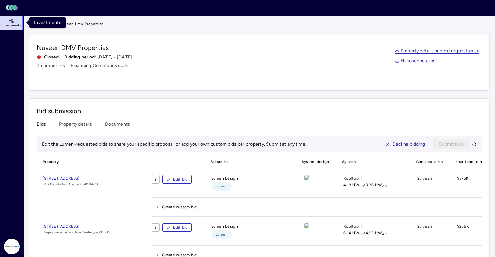 The height and width of the screenshot is (257, 495). Describe the element at coordinates (174, 144) in the screenshot. I see `span: Edit the Lumen-requested bids to share your specific proposal, or add your own custom bids per pr...` at that location.